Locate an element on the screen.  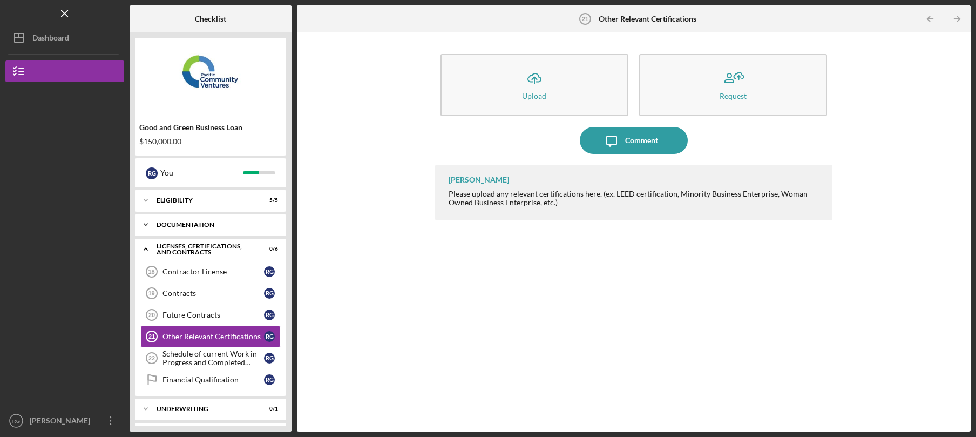
b: Checklist is located at coordinates (211, 19).